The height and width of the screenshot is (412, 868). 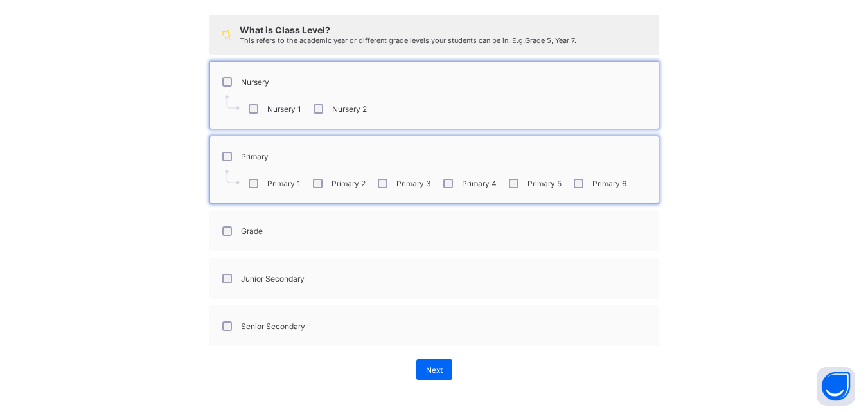 What do you see at coordinates (255, 81) in the screenshot?
I see `label: Nursery` at bounding box center [255, 81].